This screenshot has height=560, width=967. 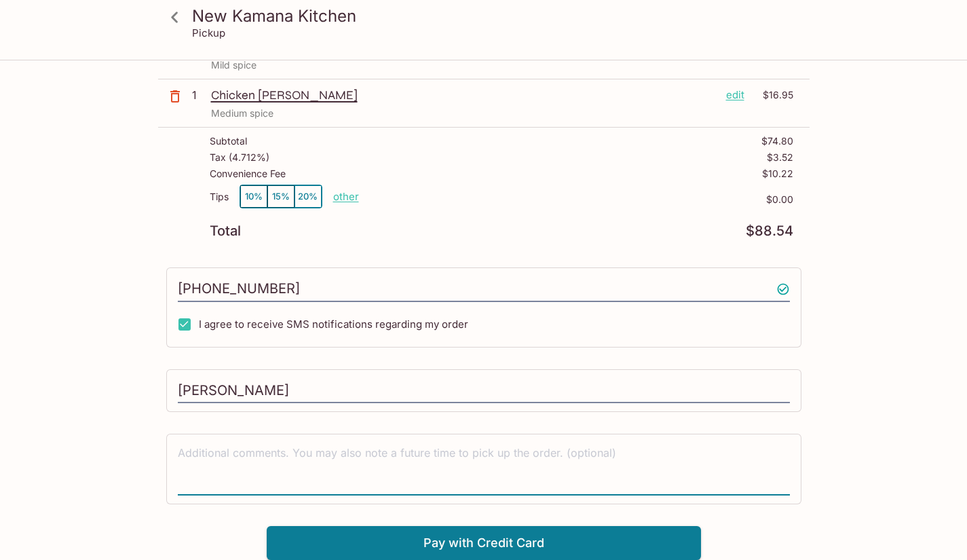 I want to click on button: other, so click(x=346, y=196).